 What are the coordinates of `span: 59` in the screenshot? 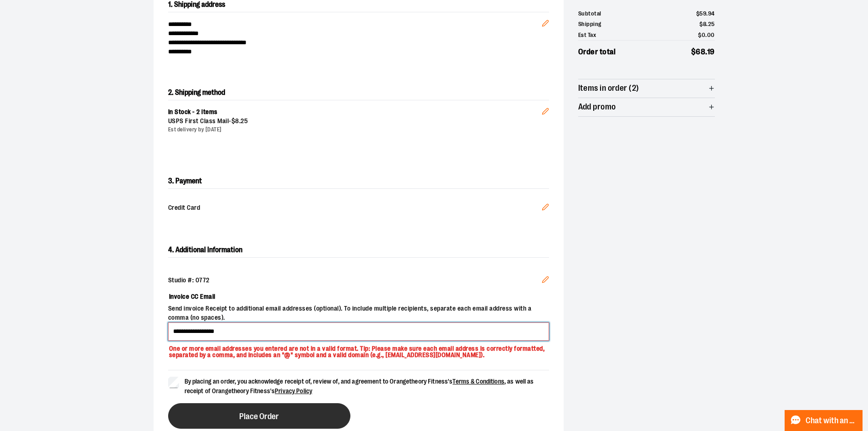 It's located at (703, 13).